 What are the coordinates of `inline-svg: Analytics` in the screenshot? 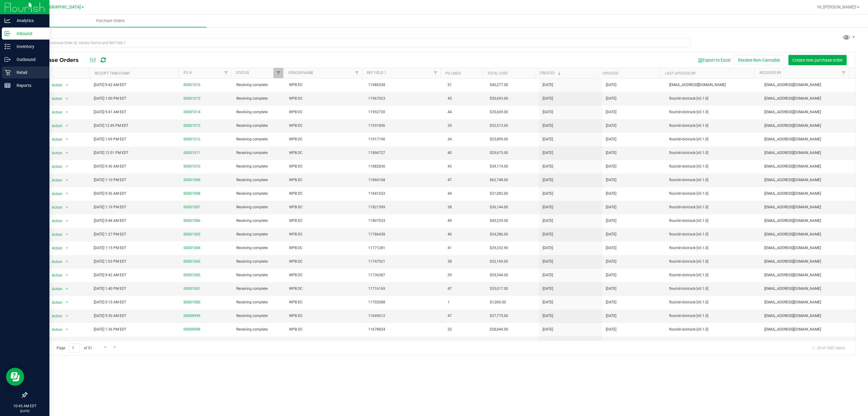 It's located at (7, 21).